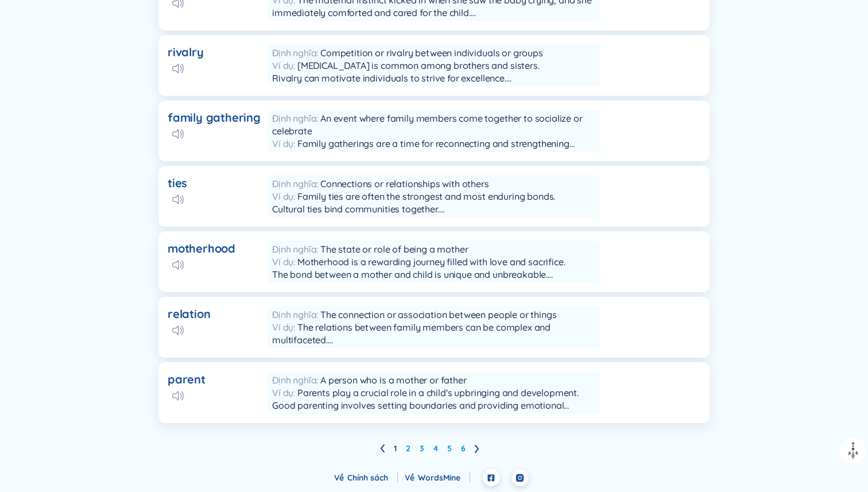  Describe the element at coordinates (418, 287) in the screenshot. I see `span: Motherhood is a rewarding journey filled with love and sacrifice. The bond between a mother and c...` at that location.